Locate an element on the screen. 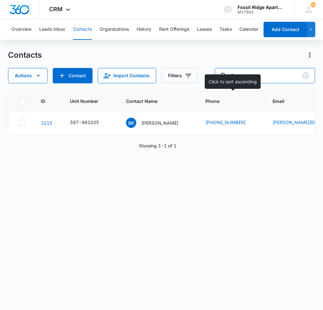 The width and height of the screenshot is (323, 310). button: Clear is located at coordinates (306, 76).